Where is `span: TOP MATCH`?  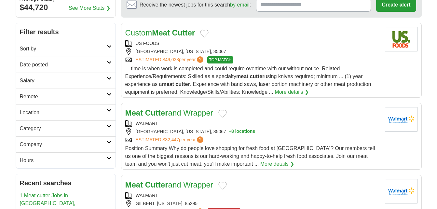 span: TOP MATCH is located at coordinates (220, 60).